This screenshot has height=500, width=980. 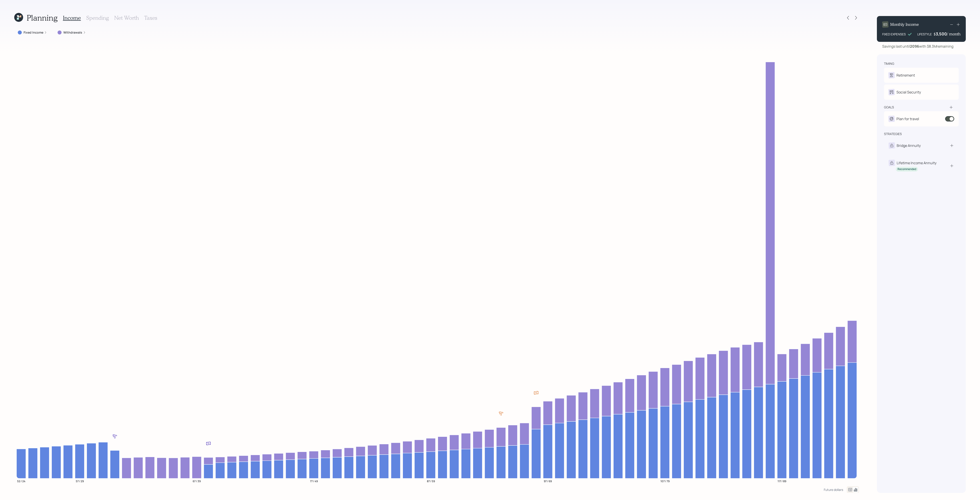 What do you see at coordinates (924, 34) in the screenshot?
I see `div: LIFESTYLE` at bounding box center [924, 34].